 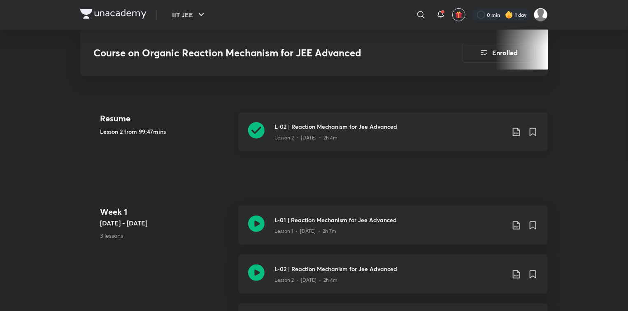 What do you see at coordinates (498, 53) in the screenshot?
I see `button: Enrolled` at bounding box center [498, 53].